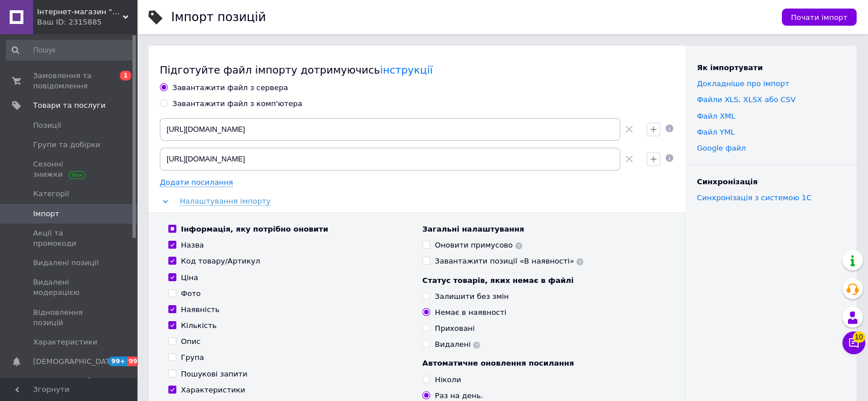  I want to click on div: Завантажити файл з комп'ютера, so click(237, 103).